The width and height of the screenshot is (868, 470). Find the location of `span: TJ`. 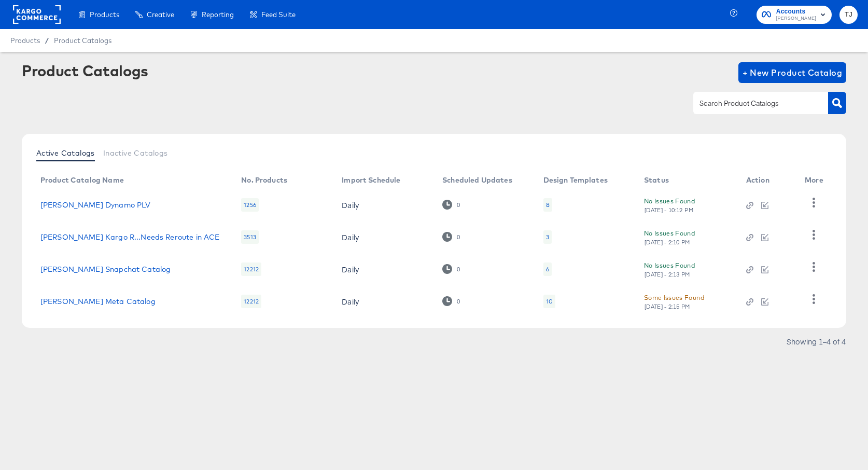

span: TJ is located at coordinates (848, 15).